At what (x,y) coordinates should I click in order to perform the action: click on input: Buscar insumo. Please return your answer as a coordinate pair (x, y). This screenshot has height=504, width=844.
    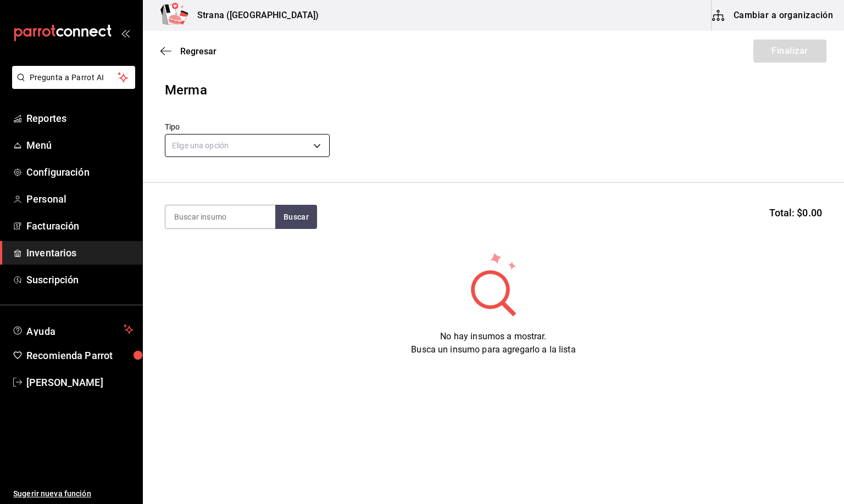
    Looking at the image, I should click on (220, 217).